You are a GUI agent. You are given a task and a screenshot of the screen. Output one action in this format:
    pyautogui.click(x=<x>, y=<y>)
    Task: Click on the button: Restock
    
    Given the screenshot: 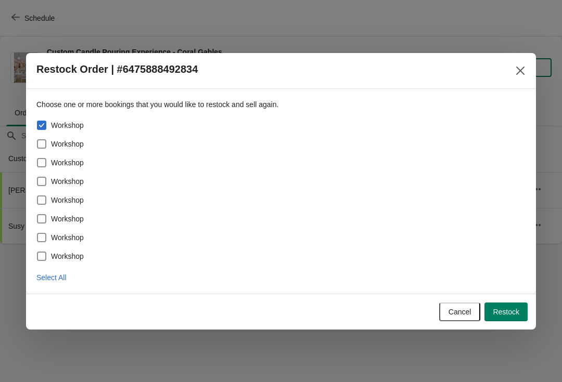 What is the action you would take?
    pyautogui.click(x=506, y=312)
    